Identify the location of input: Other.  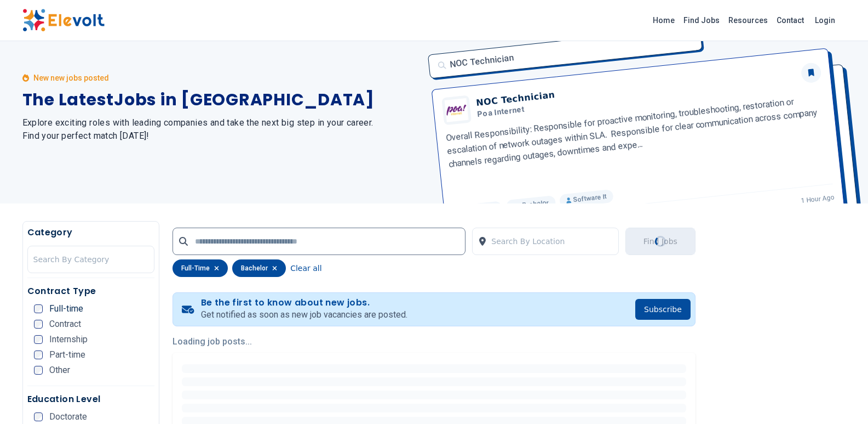
(39, 370).